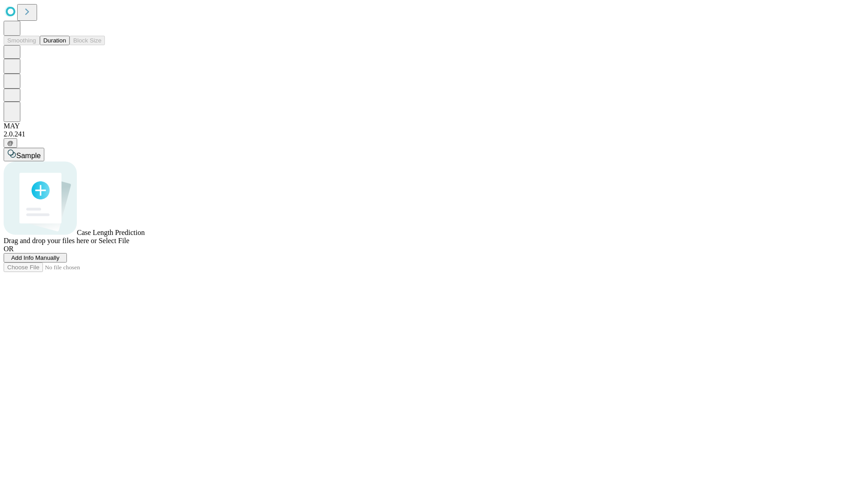 The image size is (868, 488). I want to click on button: Block Size, so click(87, 40).